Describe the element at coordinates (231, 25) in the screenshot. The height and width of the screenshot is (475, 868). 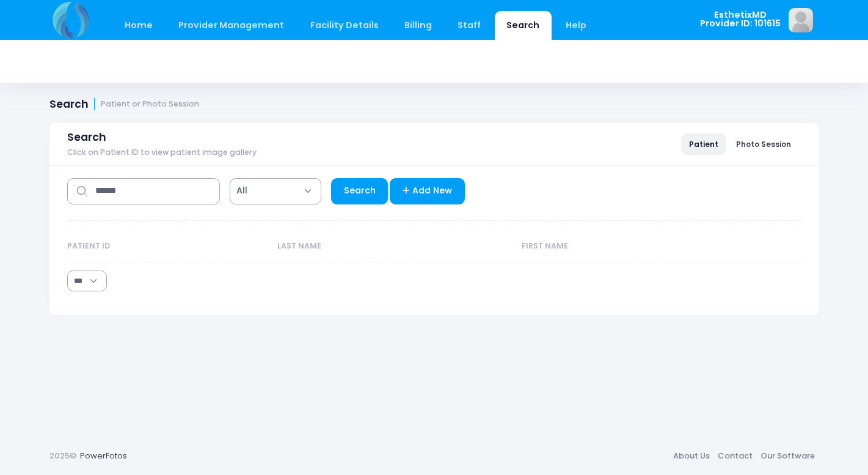
I see `a: Provider Management` at that location.